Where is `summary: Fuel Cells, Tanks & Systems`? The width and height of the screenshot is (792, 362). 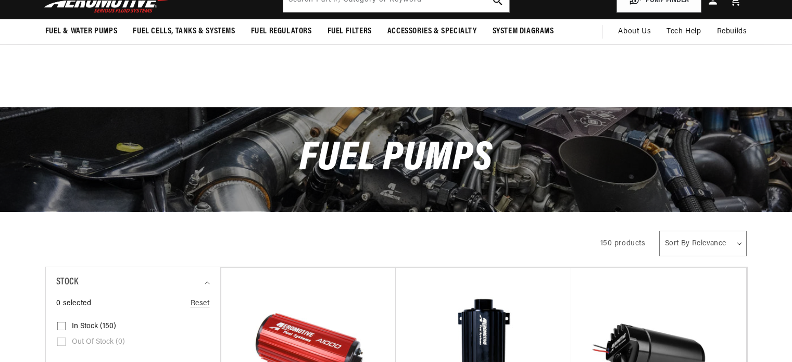 summary: Fuel Cells, Tanks & Systems is located at coordinates (184, 31).